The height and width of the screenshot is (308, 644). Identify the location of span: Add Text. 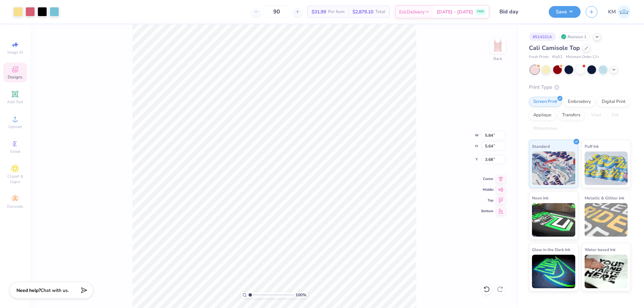
(15, 102).